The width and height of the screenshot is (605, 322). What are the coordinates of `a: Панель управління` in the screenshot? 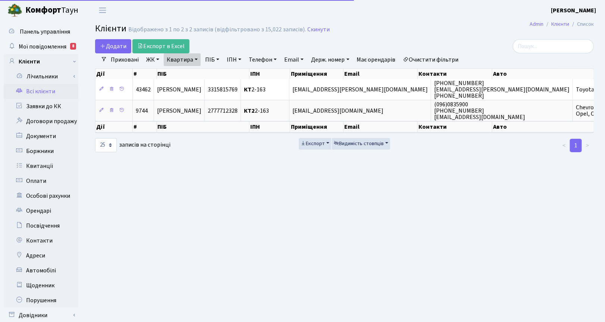 It's located at (41, 32).